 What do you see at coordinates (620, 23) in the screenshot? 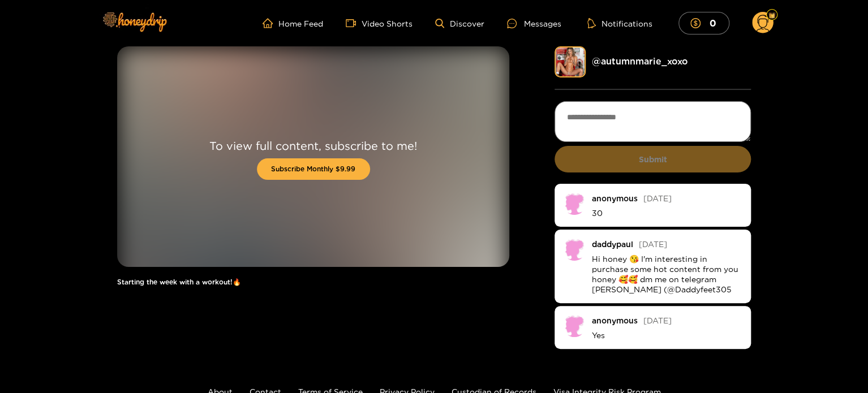
I see `button: Notifications` at bounding box center [620, 23].